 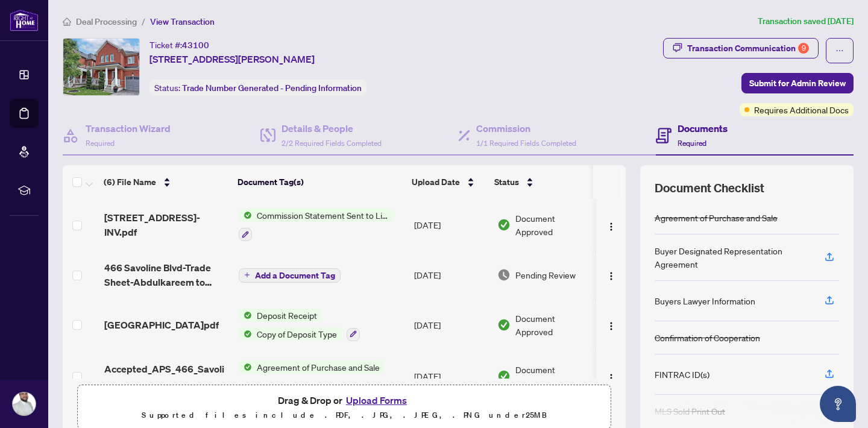 What do you see at coordinates (801, 110) in the screenshot?
I see `span: Requires Additional Docs` at bounding box center [801, 110].